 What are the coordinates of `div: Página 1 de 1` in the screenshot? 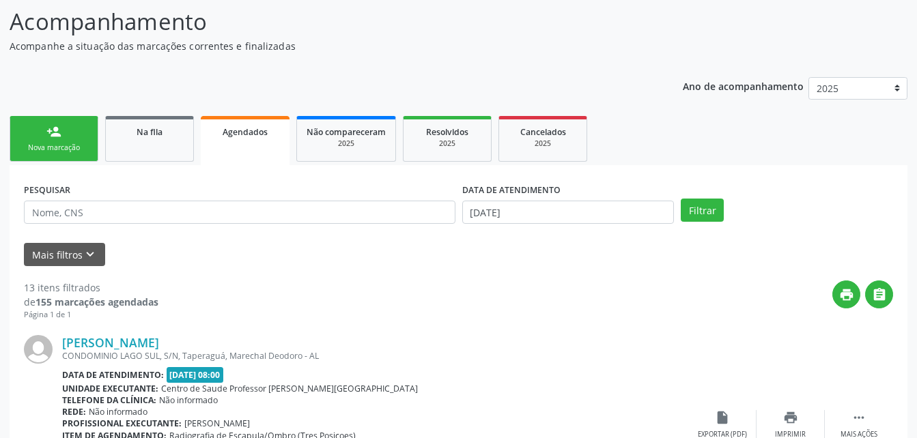 It's located at (91, 315).